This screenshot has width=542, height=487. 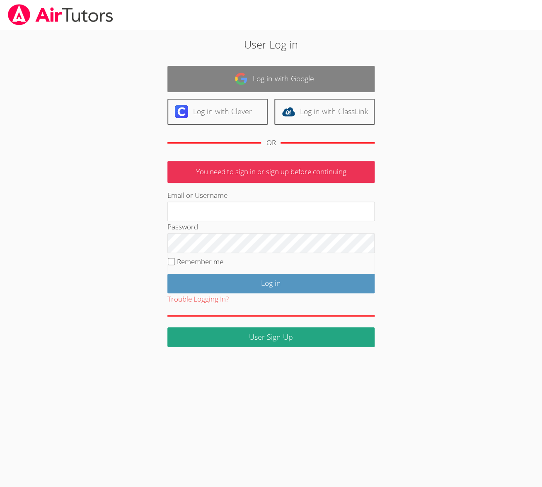 I want to click on input: Log in, so click(x=271, y=283).